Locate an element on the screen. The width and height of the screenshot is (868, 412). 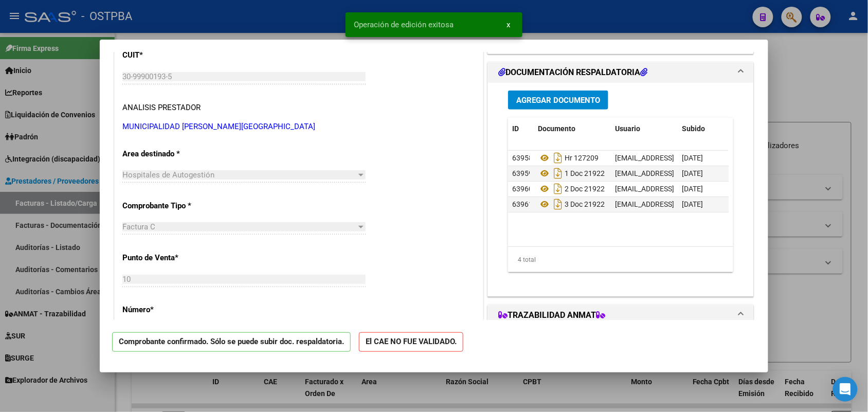
datatable-header-cell: Documento is located at coordinates (573, 129).